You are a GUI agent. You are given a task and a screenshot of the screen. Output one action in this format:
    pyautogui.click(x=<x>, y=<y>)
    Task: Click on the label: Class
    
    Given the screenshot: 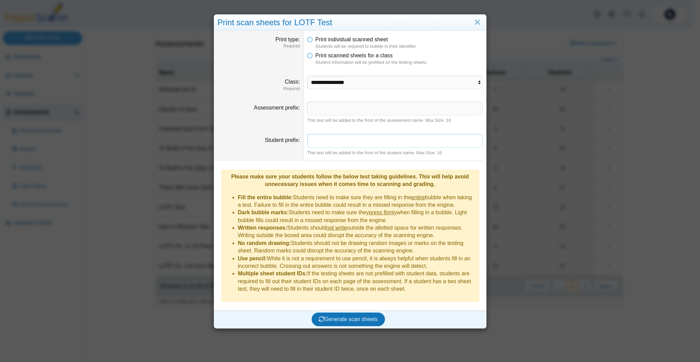 What is the action you would take?
    pyautogui.click(x=292, y=81)
    